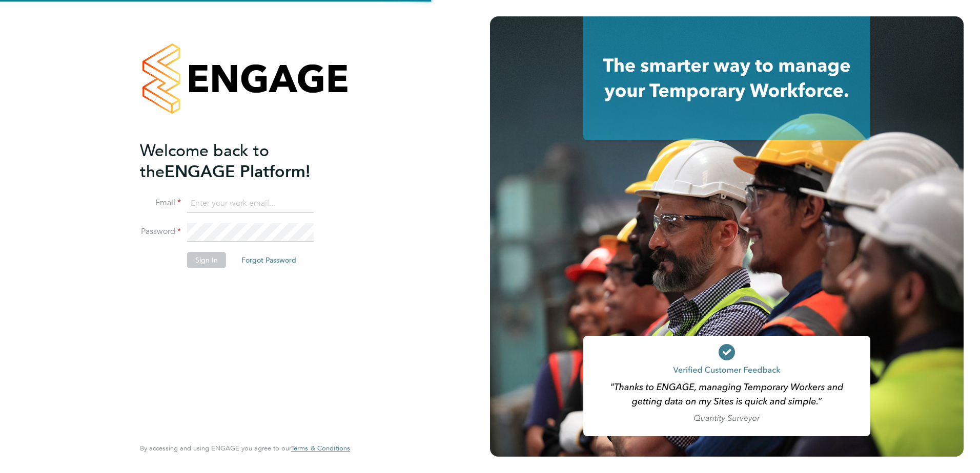 The width and height of the screenshot is (980, 473). I want to click on input: Enter your work email..., so click(250, 204).